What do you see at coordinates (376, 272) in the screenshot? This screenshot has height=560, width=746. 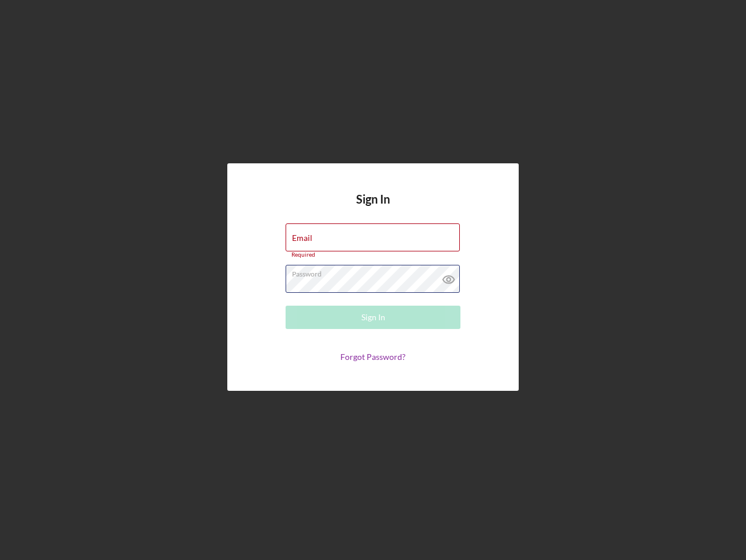 I see `label: Password` at bounding box center [376, 272].